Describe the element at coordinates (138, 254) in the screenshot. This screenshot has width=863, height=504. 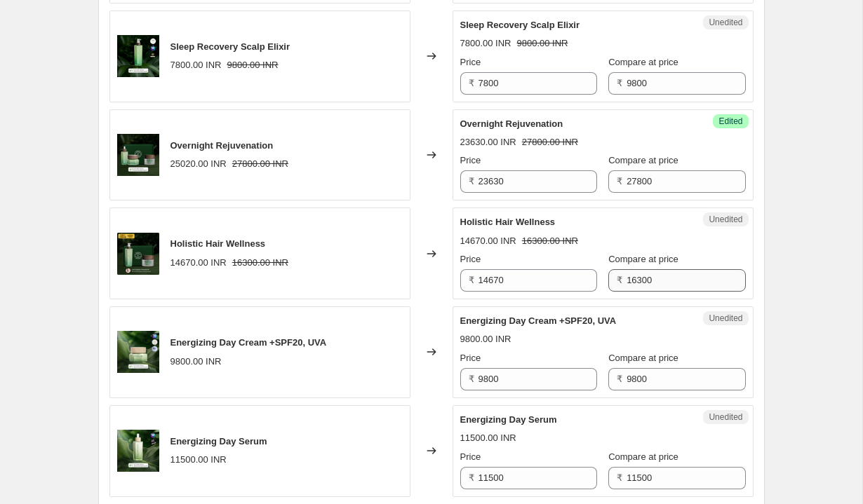
I see `img: HolisticHairWellnessEnglish_f51d8b2f-646d-44a9-b8ed-0d2e3b2ba316_80x.jpg` at that location.